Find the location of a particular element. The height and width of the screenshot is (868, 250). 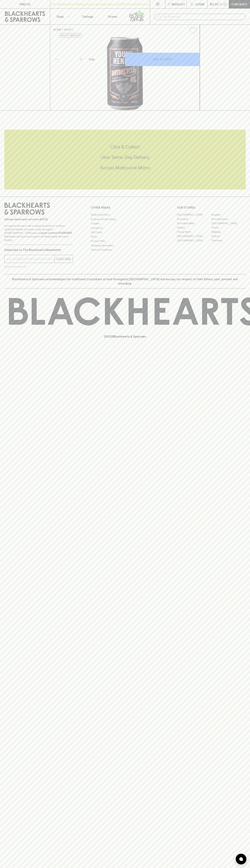

p: Shop is located at coordinates (60, 16).